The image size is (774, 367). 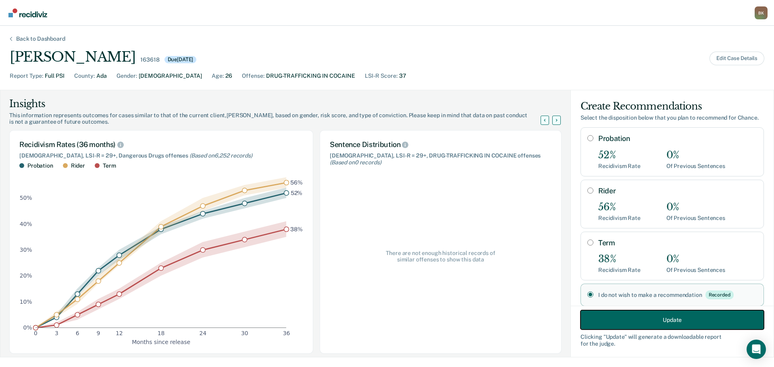 What do you see at coordinates (127, 76) in the screenshot?
I see `div: Gender :` at bounding box center [127, 76].